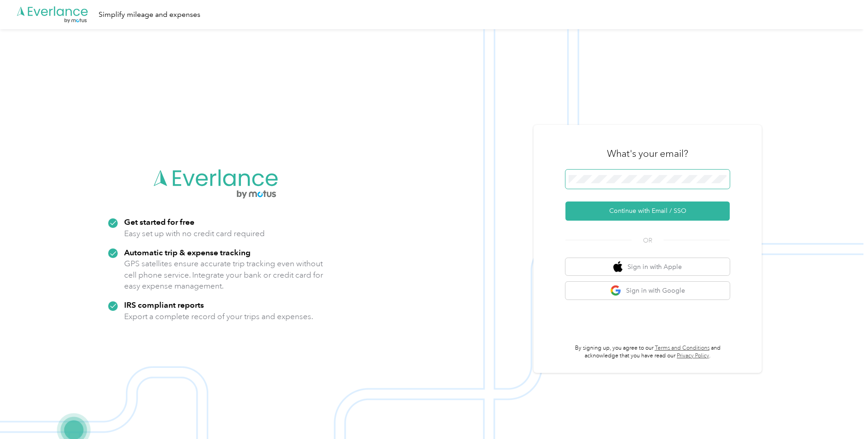  I want to click on p: Export a complete record of your trips and expenses., so click(218, 317).